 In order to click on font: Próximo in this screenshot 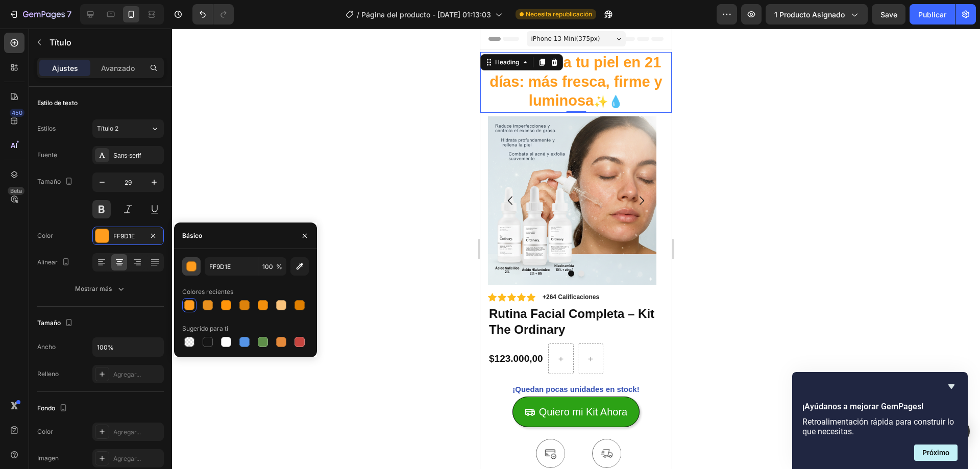, I will do `click(935, 452)`.